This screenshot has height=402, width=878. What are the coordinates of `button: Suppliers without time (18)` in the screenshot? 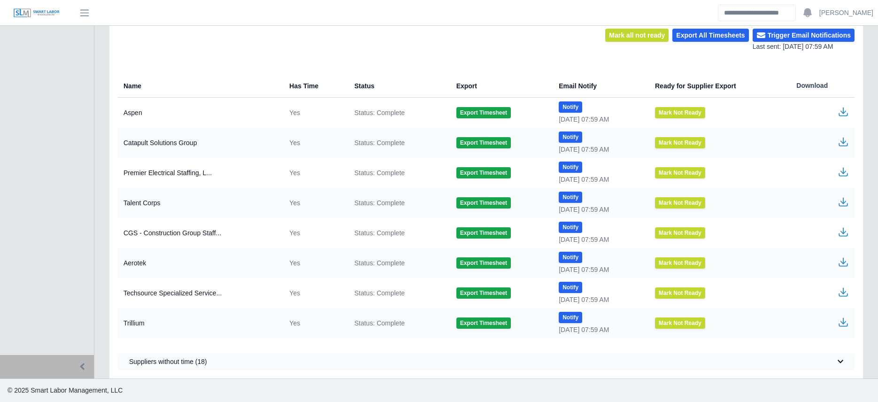 It's located at (486, 361).